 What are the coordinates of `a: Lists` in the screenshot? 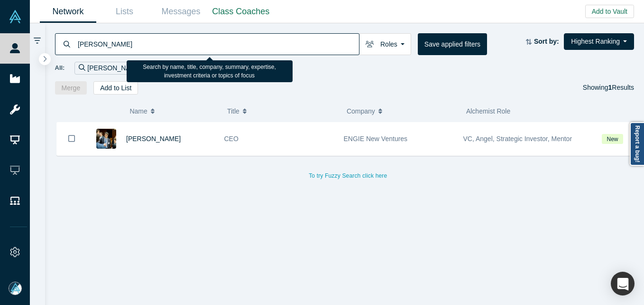 It's located at (124, 11).